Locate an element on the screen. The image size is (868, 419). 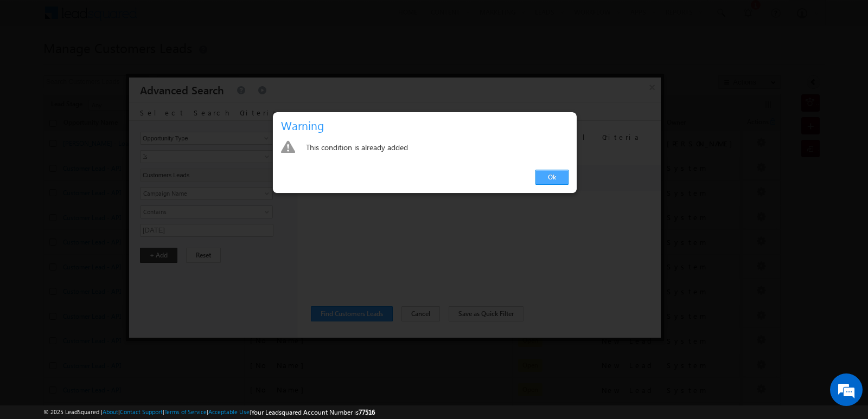
a: About is located at coordinates (110, 412).